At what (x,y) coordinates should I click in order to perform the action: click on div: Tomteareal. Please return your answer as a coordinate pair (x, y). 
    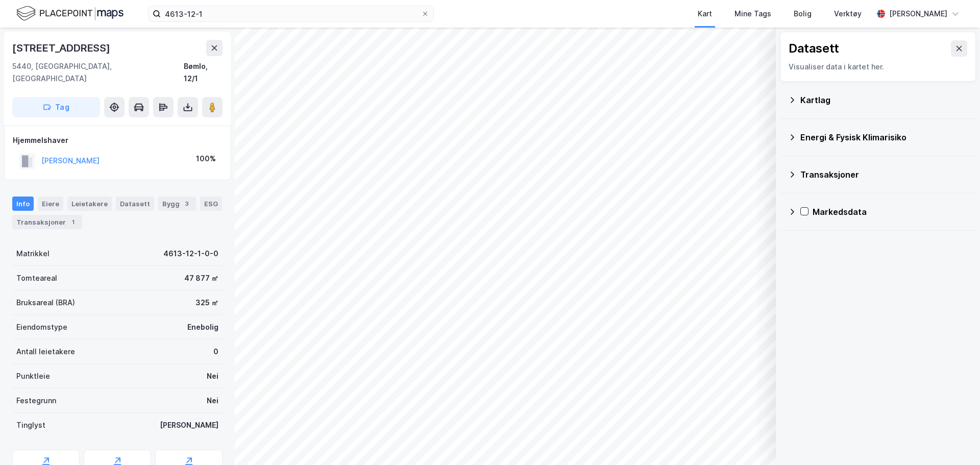
    Looking at the image, I should click on (37, 278).